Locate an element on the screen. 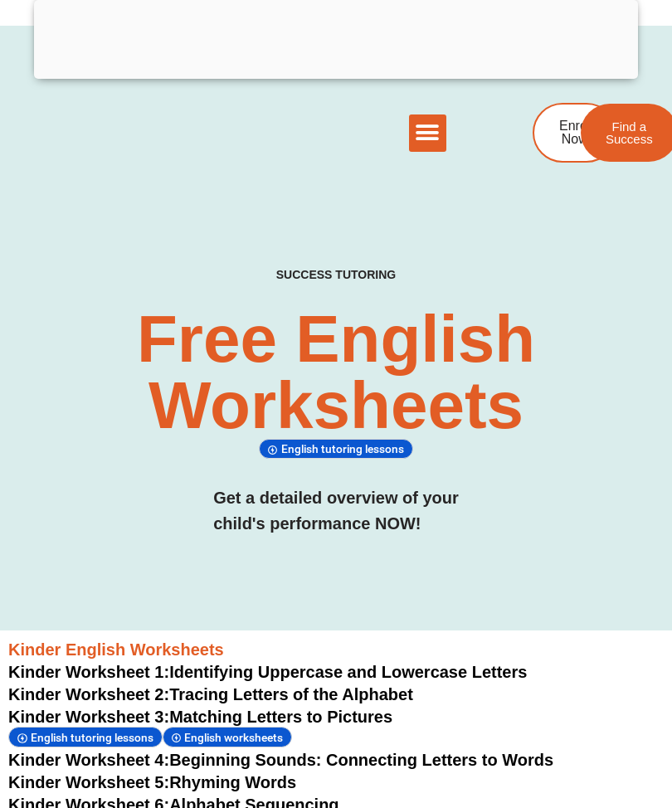 The height and width of the screenshot is (808, 672). h3: Get a detailed overview of your child's performance NOW! is located at coordinates (336, 511).